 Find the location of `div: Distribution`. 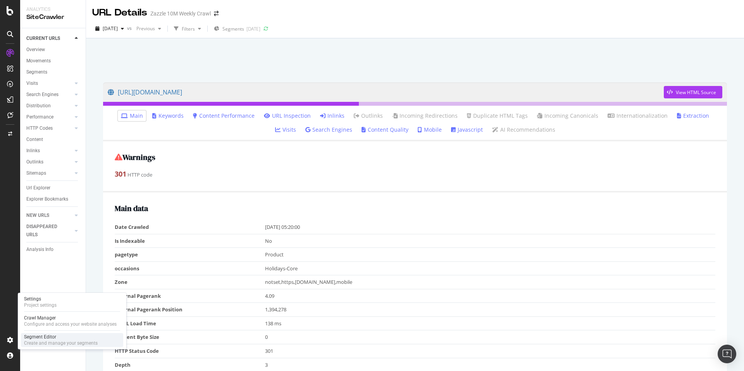

div: Distribution is located at coordinates (38, 106).